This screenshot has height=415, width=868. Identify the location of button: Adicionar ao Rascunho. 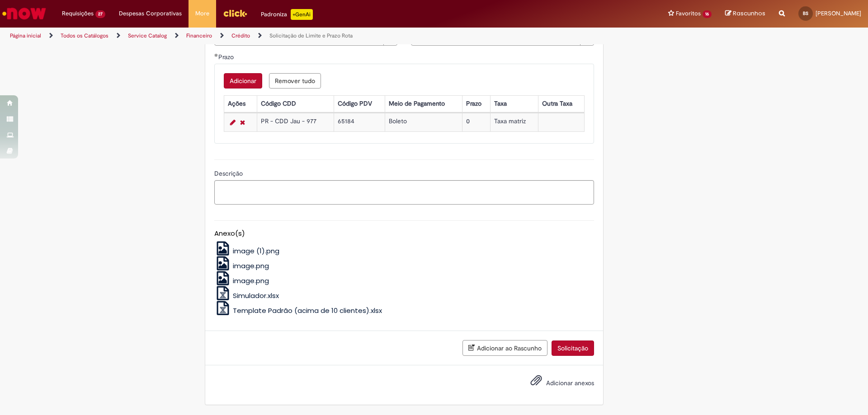
(505, 348).